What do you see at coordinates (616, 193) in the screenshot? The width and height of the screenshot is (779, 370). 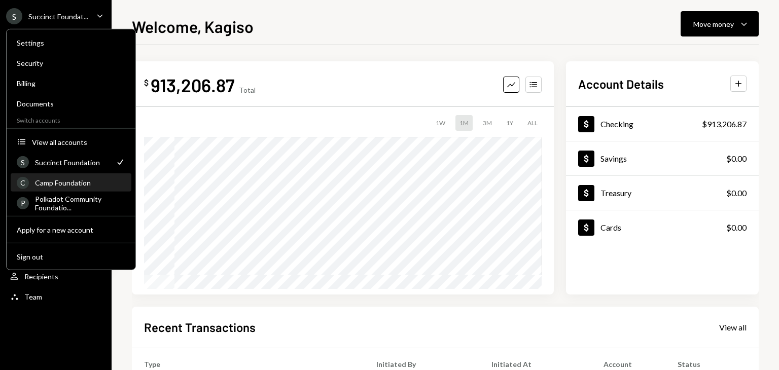 I see `div: Treasury` at bounding box center [616, 193].